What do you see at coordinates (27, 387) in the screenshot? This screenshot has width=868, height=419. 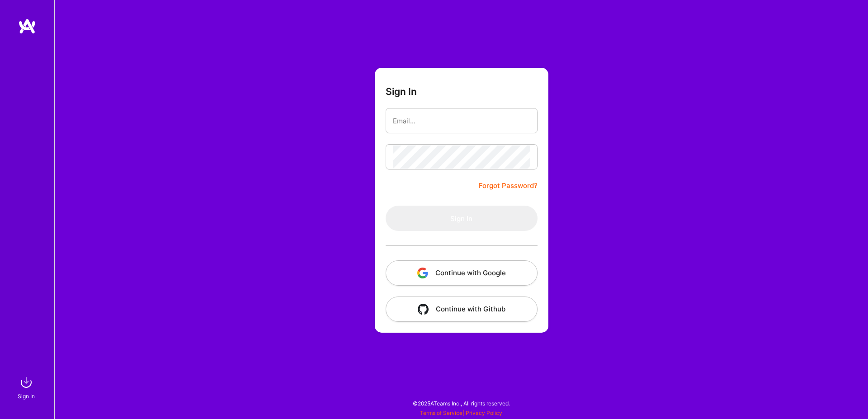 I see `a: sign inSign In` at bounding box center [27, 387].